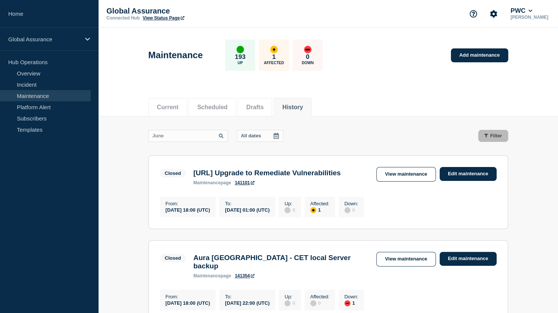 The height and width of the screenshot is (313, 558). What do you see at coordinates (474, 14) in the screenshot?
I see `button: Support` at bounding box center [474, 14].